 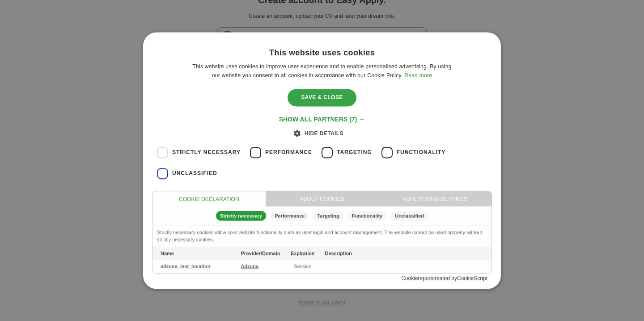 I want to click on span: Unclassified, so click(x=195, y=174).